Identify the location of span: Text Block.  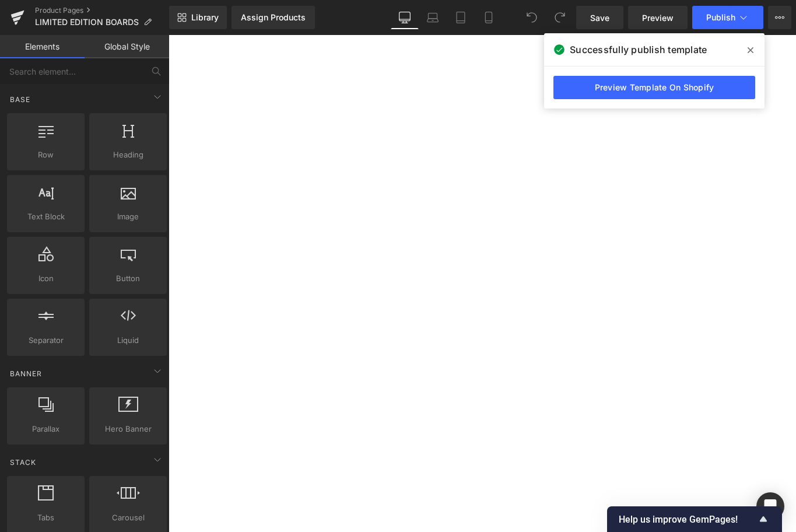
(45, 216).